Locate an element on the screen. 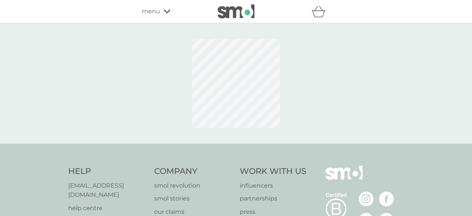  a: smol stories is located at coordinates (193, 198).